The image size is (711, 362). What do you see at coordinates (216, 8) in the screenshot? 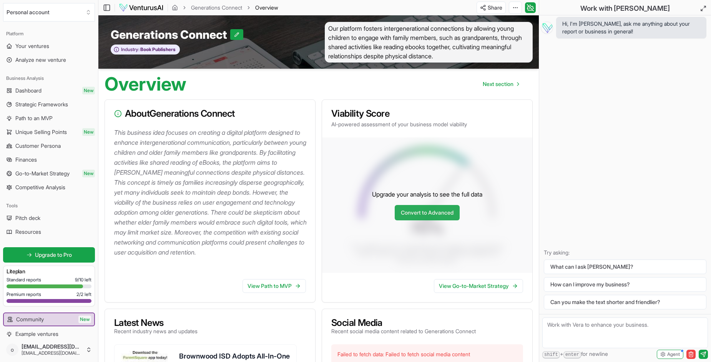
I see `a: Generations Connect` at bounding box center [216, 8].